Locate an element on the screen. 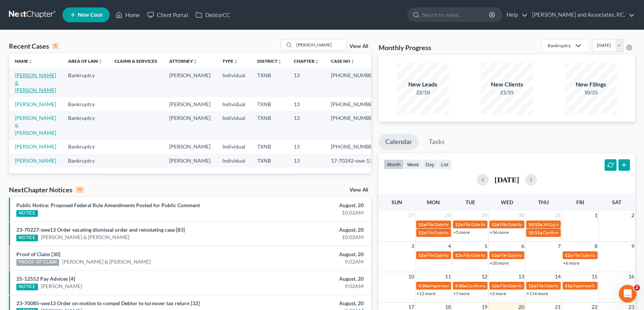  a: Chapterunfold_more is located at coordinates (306, 61).